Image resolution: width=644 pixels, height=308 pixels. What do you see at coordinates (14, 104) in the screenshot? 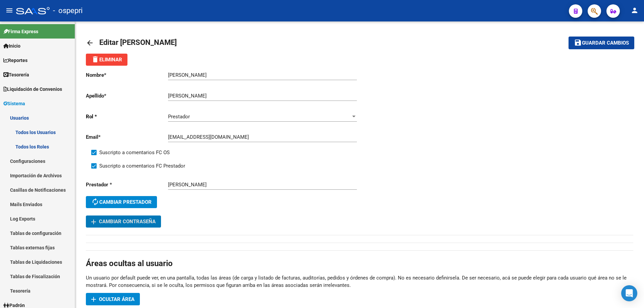
I see `span: Sistema` at bounding box center [14, 104].